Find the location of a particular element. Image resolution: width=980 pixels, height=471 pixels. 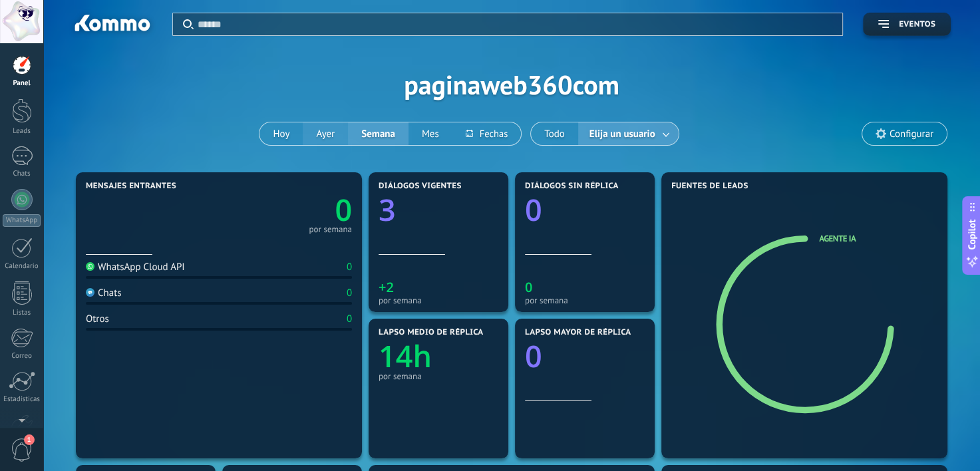

div: Calendario is located at coordinates (22, 266).